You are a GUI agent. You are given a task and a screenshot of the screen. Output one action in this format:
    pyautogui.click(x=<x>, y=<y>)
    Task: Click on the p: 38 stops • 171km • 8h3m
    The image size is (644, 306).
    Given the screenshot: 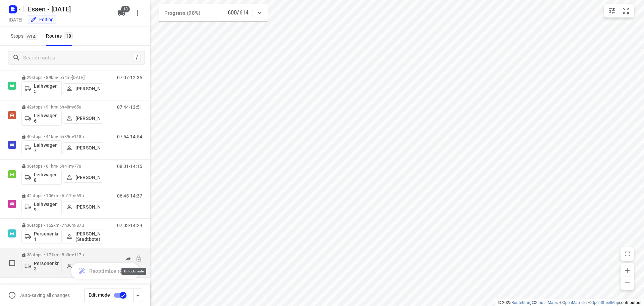 What is the action you would take?
    pyautogui.click(x=63, y=255)
    